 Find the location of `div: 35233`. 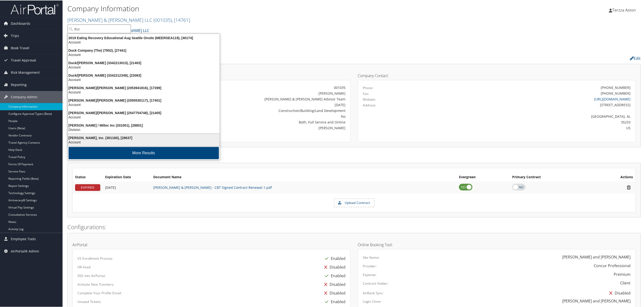

div: 35233 is located at coordinates (531, 122).